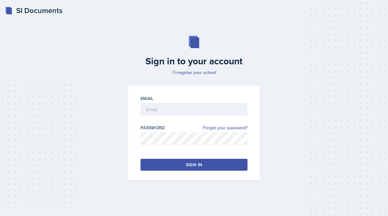  Describe the element at coordinates (34, 11) in the screenshot. I see `a: SI Documents` at that location.